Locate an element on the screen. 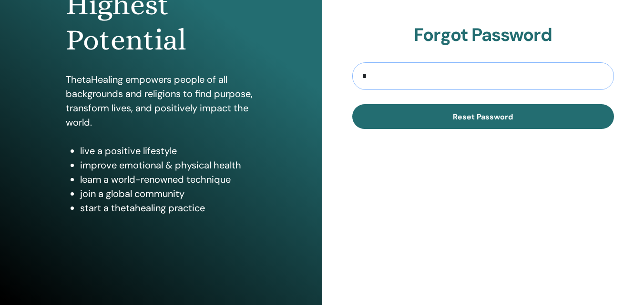  li: live a positive lifestyle is located at coordinates (168, 151).